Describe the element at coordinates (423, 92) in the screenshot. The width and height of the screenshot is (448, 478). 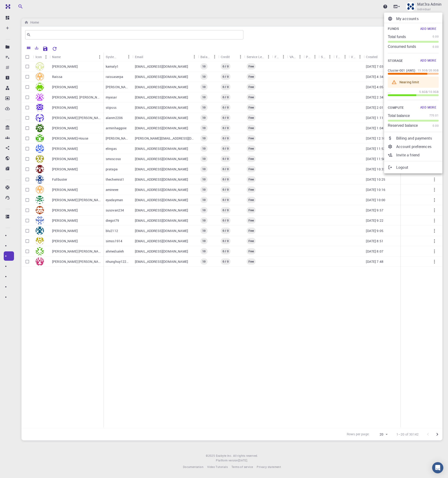
I see `span: 5.6GB` at that location.